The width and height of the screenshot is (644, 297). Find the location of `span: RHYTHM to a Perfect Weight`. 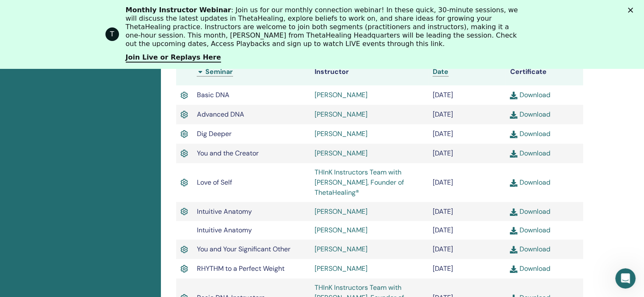

span: RHYTHM to a Perfect Weight is located at coordinates (240, 268).